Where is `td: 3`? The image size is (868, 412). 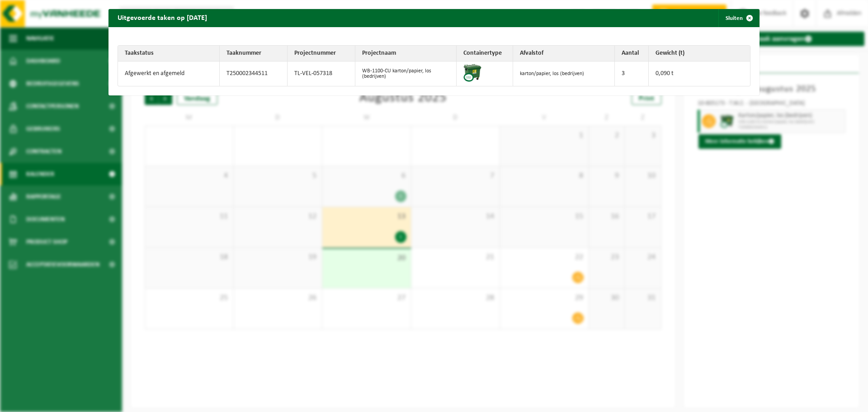 td: 3 is located at coordinates (631, 74).